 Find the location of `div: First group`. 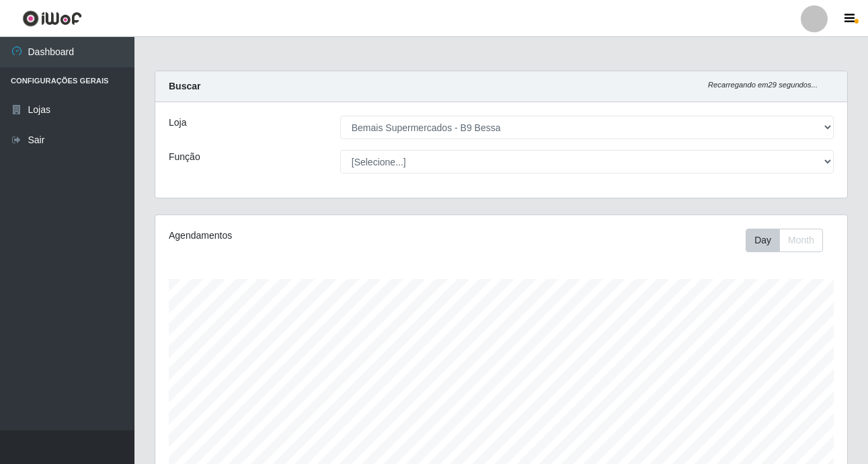

div: First group is located at coordinates (784, 240).